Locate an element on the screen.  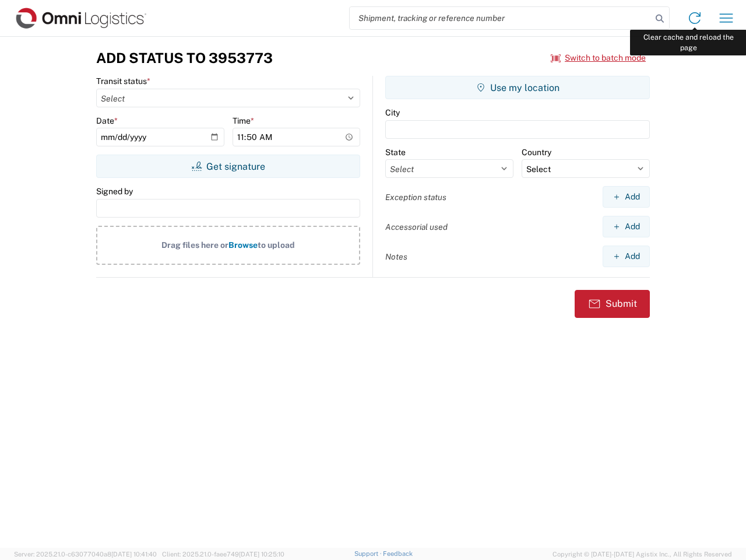
span: Browse is located at coordinates (243, 245).